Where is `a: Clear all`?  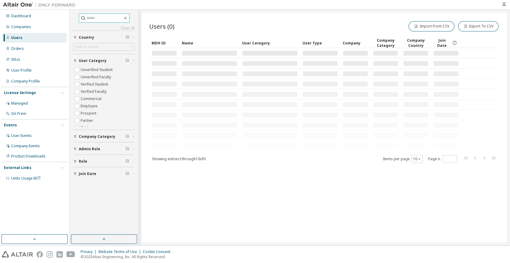
a: Clear all is located at coordinates (104, 28).